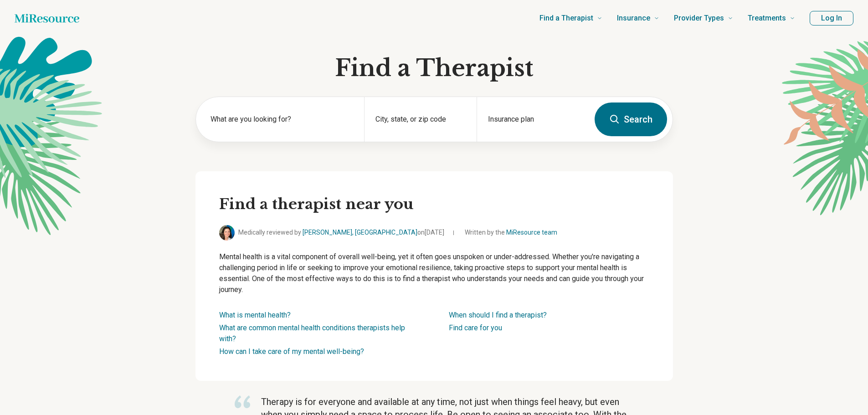 This screenshot has width=868, height=415. I want to click on a: What is mental health?, so click(255, 315).